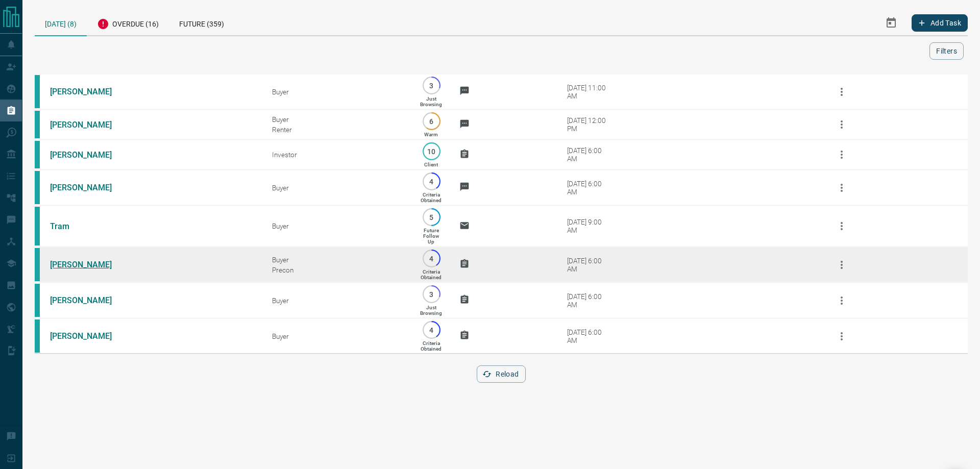  What do you see at coordinates (431, 134) in the screenshot?
I see `p: Warm` at bounding box center [431, 134].